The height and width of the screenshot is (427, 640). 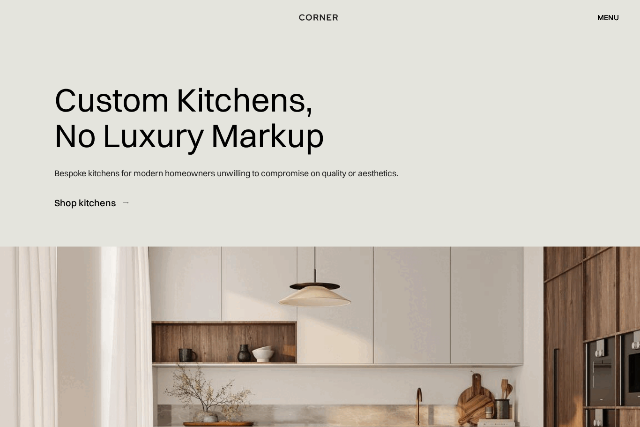 What do you see at coordinates (189, 117) in the screenshot?
I see `h1: Custom Kitchens, No Luxury Markup` at bounding box center [189, 117].